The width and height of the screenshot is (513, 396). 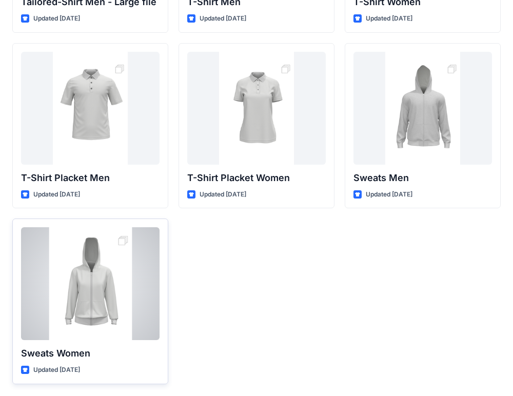 I want to click on a: T-Shirt Placket Men, so click(x=90, y=108).